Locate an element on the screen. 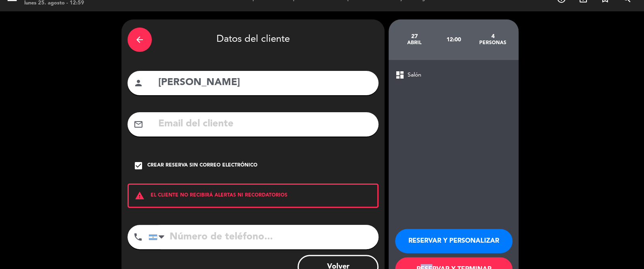 This screenshot has width=644, height=269. i: mail_outline is located at coordinates (138, 125).